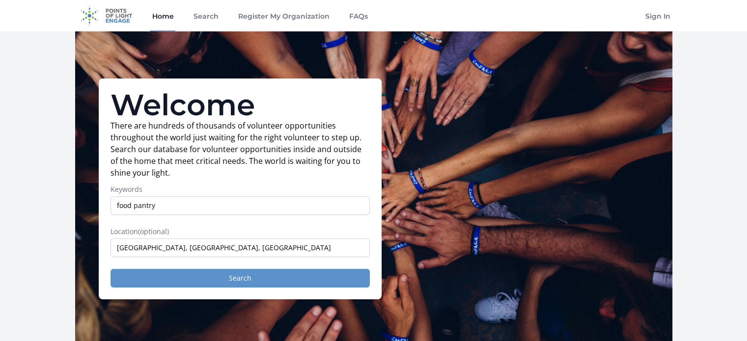 Image resolution: width=747 pixels, height=341 pixels. Describe the element at coordinates (240, 105) in the screenshot. I see `h1: Welcome` at that location.